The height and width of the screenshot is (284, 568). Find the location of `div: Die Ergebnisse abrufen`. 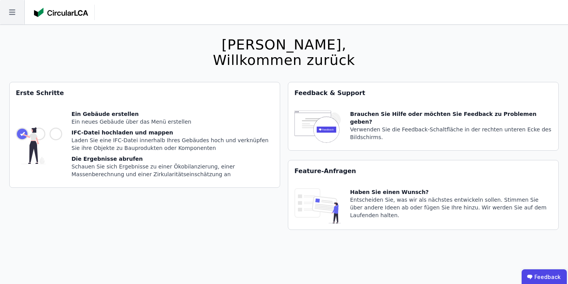

div: Die Ergebnisse abrufen is located at coordinates (172, 159).